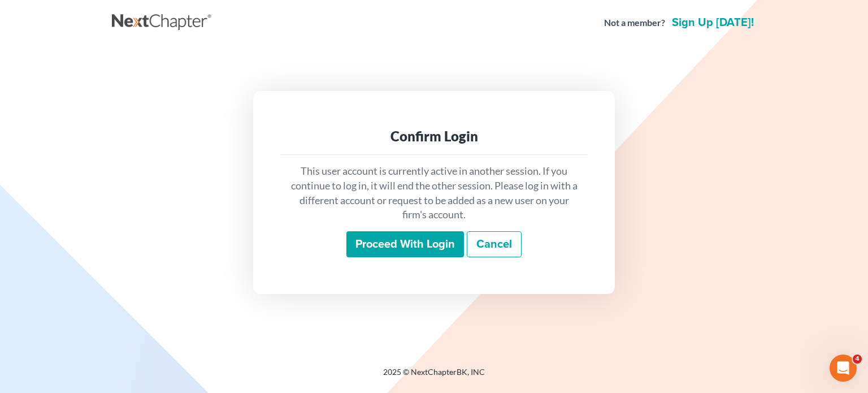  Describe the element at coordinates (434, 193) in the screenshot. I see `p: This user account is currently active in another session. If you continue to log in, it will end ...` at that location.